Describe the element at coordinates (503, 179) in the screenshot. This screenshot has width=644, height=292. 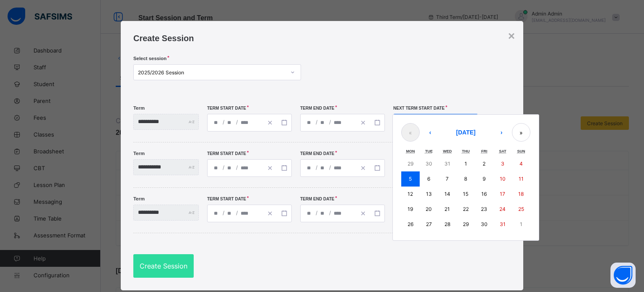
I see `button: January 10, 2026` at that location.